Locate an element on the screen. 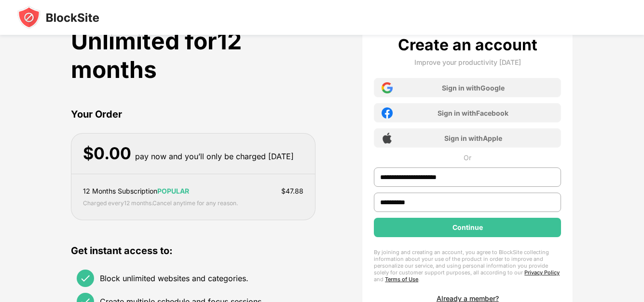 This screenshot has width=644, height=302. img: google-icon.png is located at coordinates (387, 87).